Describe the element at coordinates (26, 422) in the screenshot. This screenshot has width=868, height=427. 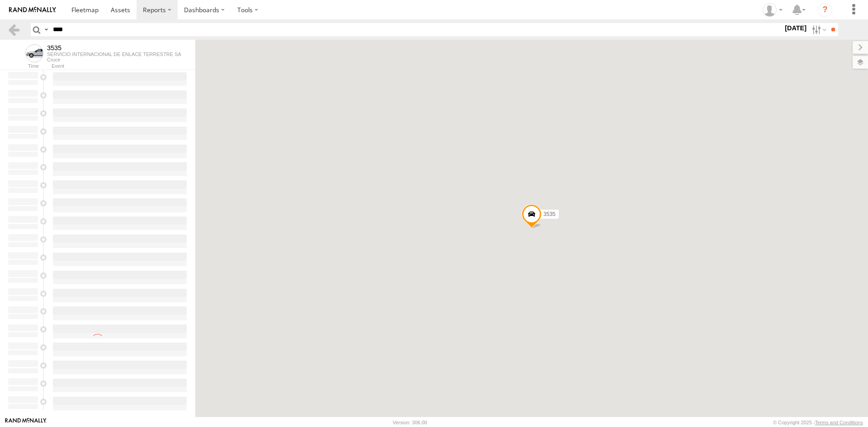
I see `a: Visit our Website` at that location.